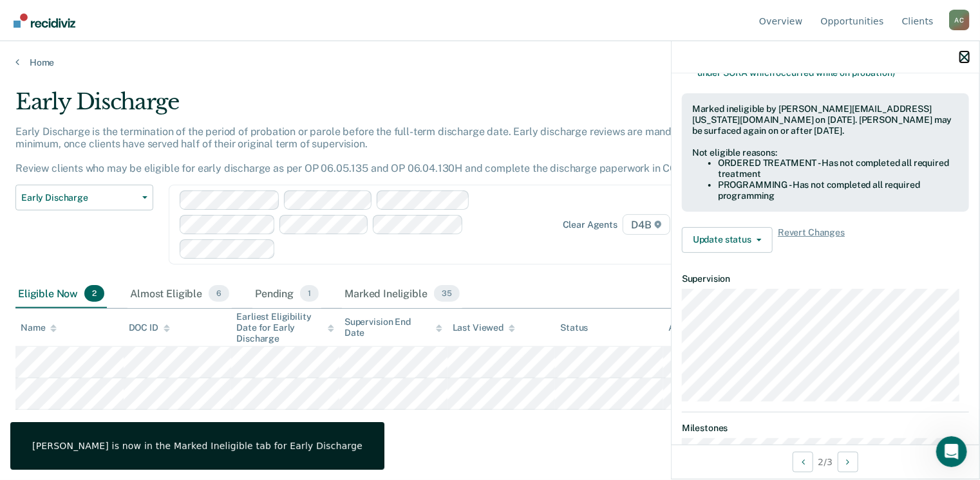 The image size is (980, 480). What do you see at coordinates (825, 278) in the screenshot?
I see `dt: Supervision` at bounding box center [825, 278].